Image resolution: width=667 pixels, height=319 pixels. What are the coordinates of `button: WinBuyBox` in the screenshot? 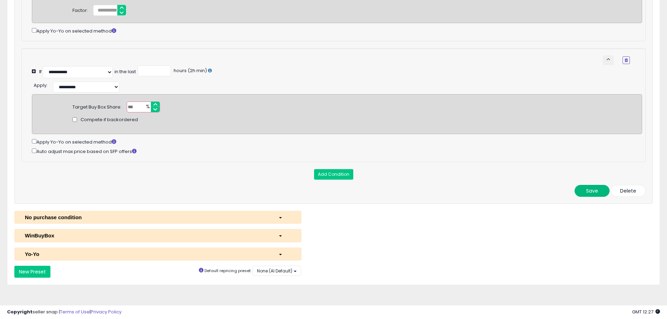 It's located at (158, 235).